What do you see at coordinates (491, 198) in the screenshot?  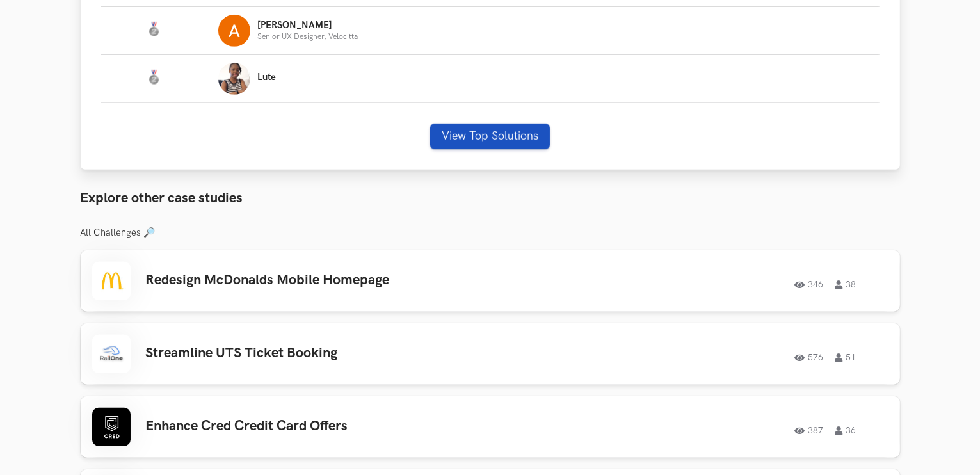 I see `h3: Explore other case studies` at bounding box center [491, 198].